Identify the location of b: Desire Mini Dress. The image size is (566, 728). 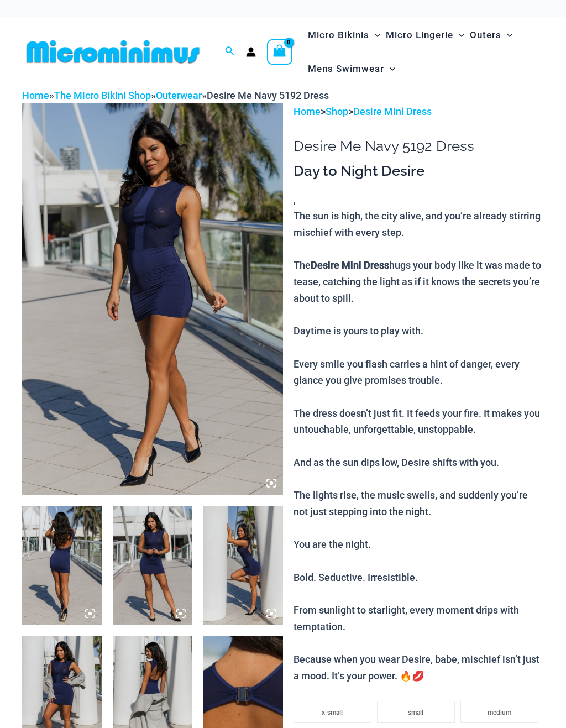
(350, 265).